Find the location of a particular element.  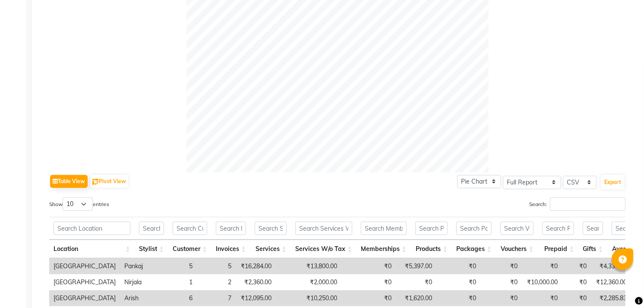

select: Showentries is located at coordinates (78, 204).